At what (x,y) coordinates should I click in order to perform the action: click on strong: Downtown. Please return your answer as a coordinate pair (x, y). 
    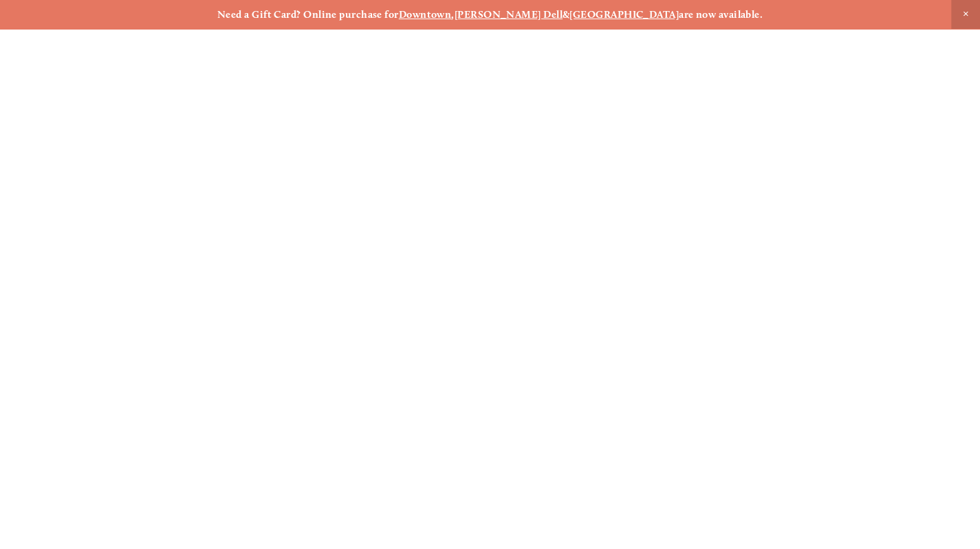
    Looking at the image, I should click on (425, 15).